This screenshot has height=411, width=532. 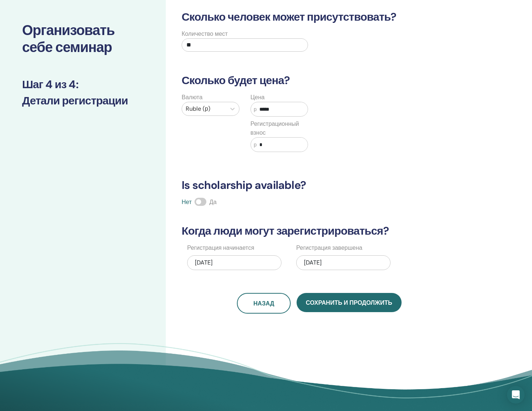 I want to click on label: Регистрация начинается, so click(x=221, y=248).